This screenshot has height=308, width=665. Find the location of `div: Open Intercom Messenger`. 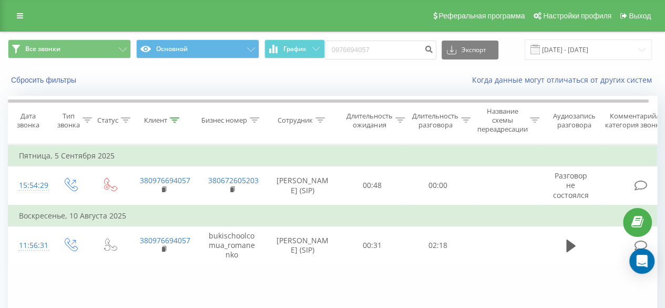

div: Open Intercom Messenger is located at coordinates (642, 261).